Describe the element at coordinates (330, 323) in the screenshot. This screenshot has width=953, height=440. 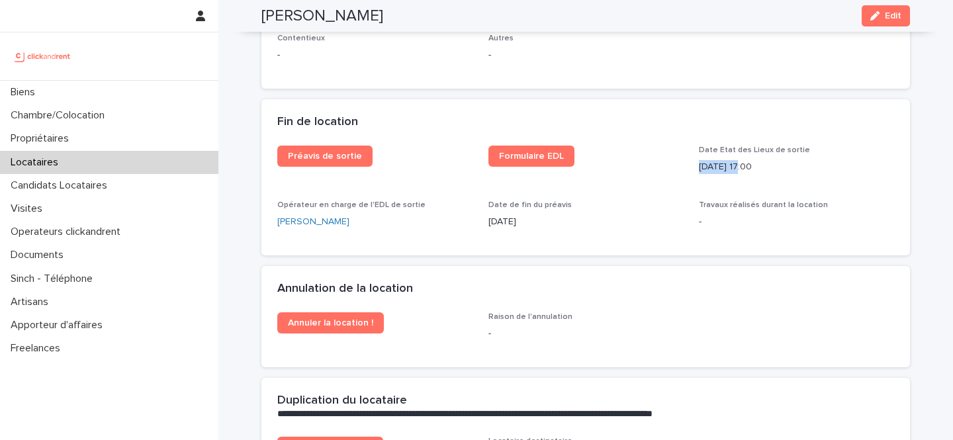
I see `a: Annuler la location !` at that location.